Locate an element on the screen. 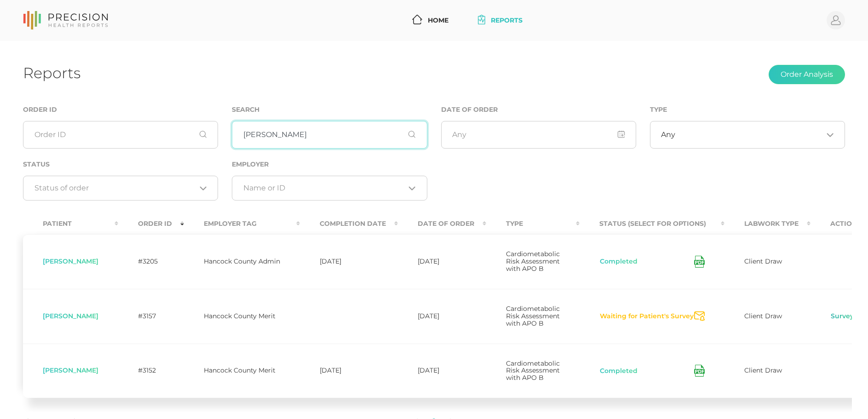 Image resolution: width=868 pixels, height=419 pixels. th: Completion Date : activate to sort column ascending is located at coordinates (349, 224).